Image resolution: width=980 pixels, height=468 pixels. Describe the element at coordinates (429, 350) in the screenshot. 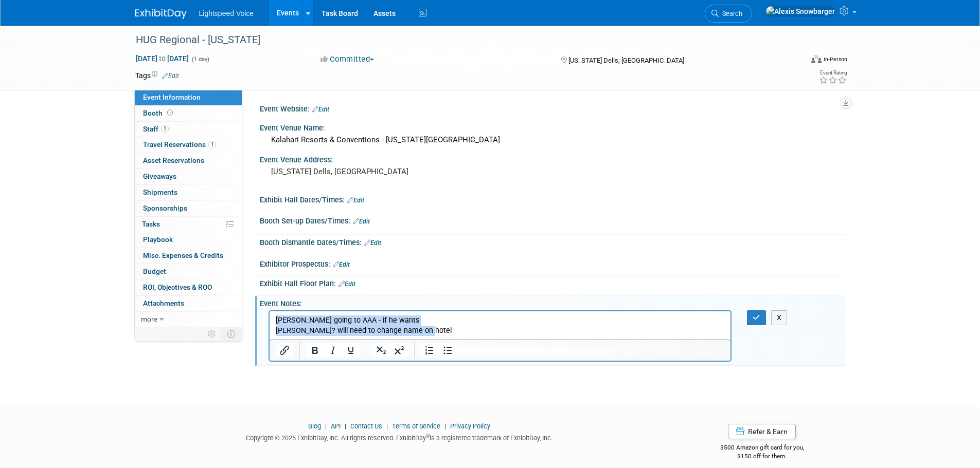

I see `button: Numbered list` at that location.